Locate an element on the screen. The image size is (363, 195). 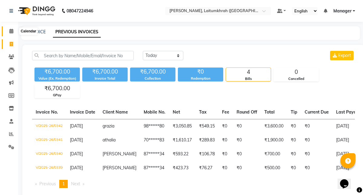
td: ₹76.27 is located at coordinates (207, 168).